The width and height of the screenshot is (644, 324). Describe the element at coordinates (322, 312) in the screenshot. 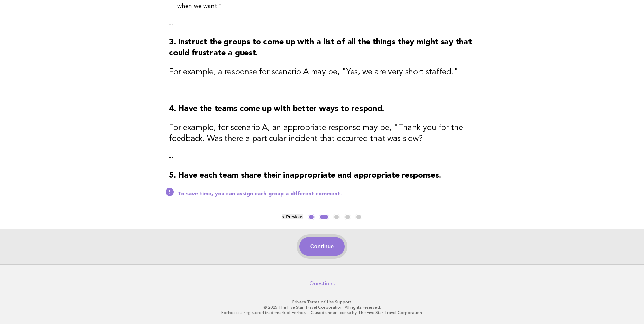

I see `p: Forbes is a registered trademark of Forbes LLC used under license by The Five Star Travel Corpora...` at that location.